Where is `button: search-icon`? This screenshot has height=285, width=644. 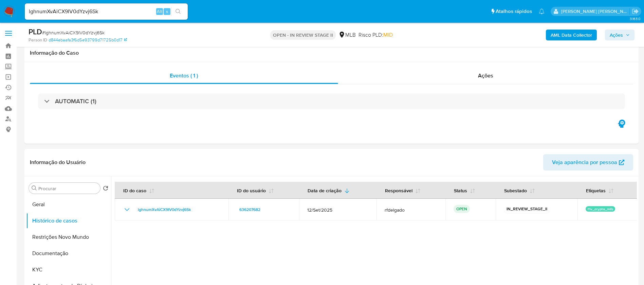 button: search-icon is located at coordinates (177, 12).